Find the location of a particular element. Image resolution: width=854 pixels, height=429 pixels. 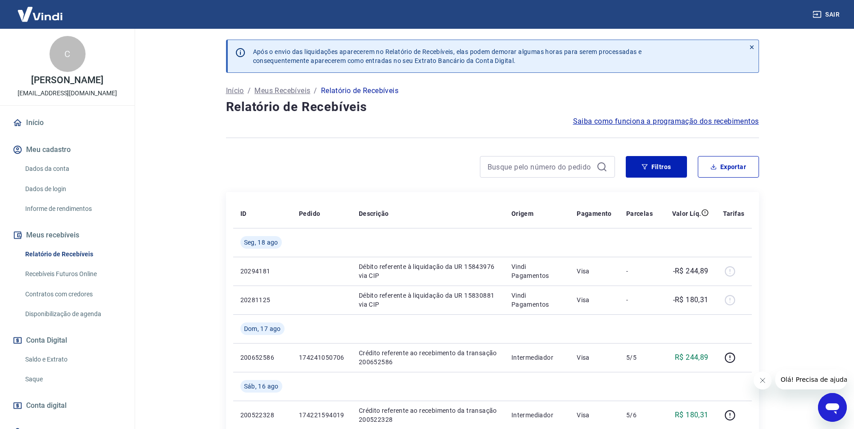

p: -R$ 180,31 is located at coordinates (690, 300).